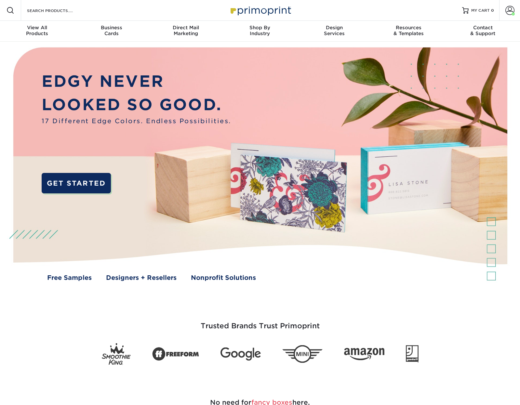 The height and width of the screenshot is (405, 520). Describe the element at coordinates (175, 354) in the screenshot. I see `img: Freeform` at that location.